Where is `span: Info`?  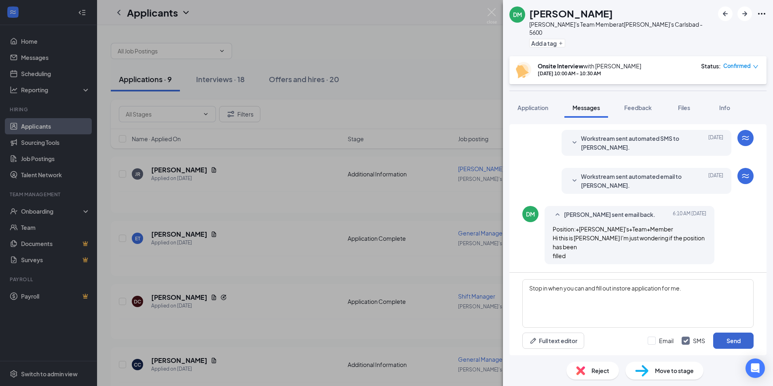
span: Info is located at coordinates (725, 108).